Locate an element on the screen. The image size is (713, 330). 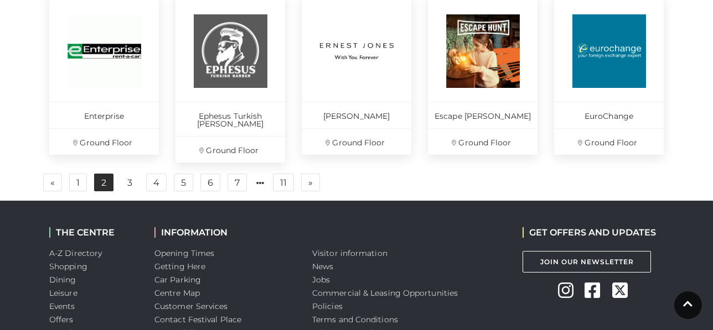
a: Visitor information is located at coordinates (350, 254).